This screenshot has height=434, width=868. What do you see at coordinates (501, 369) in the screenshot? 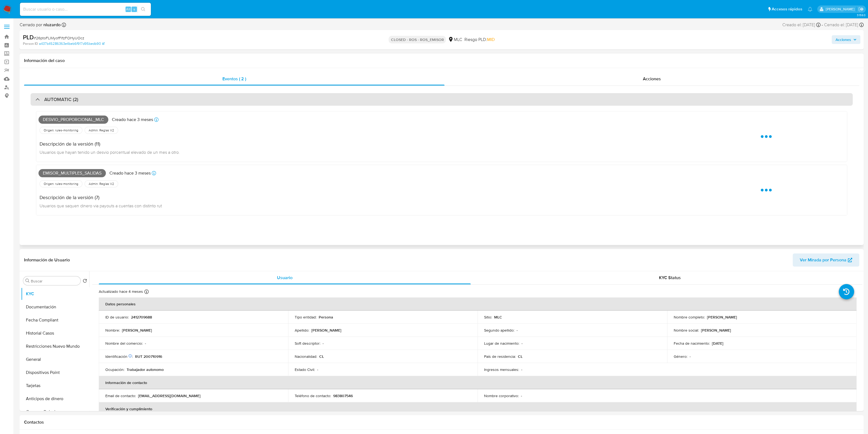
I see `p: Ingresos mensuales :` at bounding box center [501, 369].